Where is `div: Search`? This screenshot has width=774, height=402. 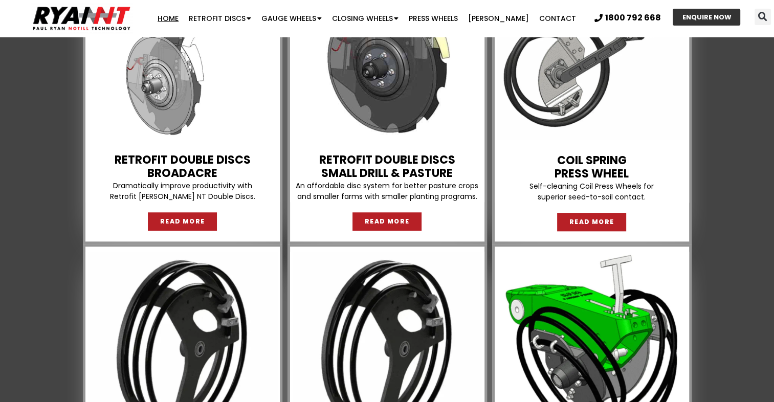 div: Search is located at coordinates (762, 17).